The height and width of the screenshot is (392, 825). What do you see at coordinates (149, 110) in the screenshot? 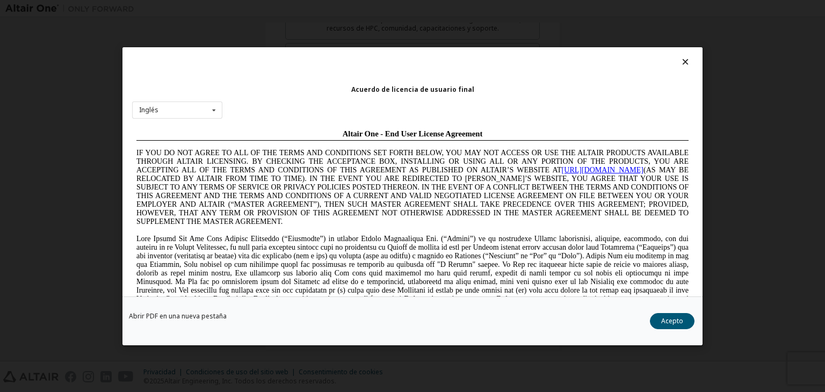
I see `font: Inglés` at bounding box center [149, 110].